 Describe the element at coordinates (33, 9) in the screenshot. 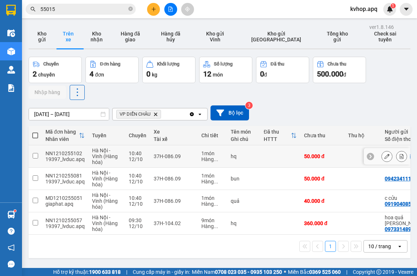

I see `span: search` at that location.